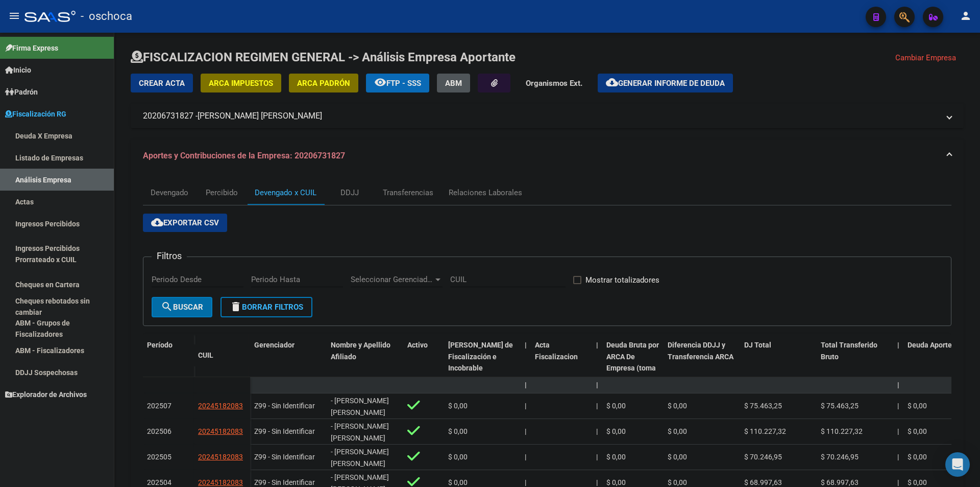  What do you see at coordinates (221, 193) in the screenshot?
I see `div: Percibido` at bounding box center [221, 193].